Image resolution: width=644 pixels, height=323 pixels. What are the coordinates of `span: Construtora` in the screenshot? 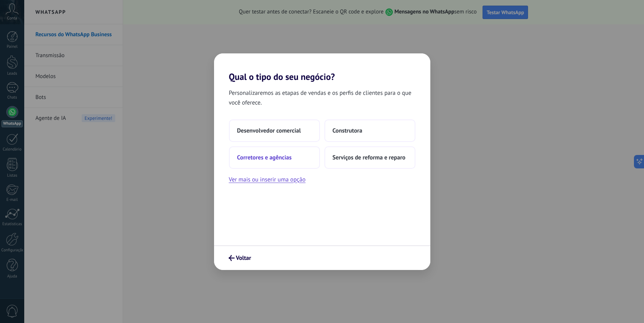 It's located at (348, 131).